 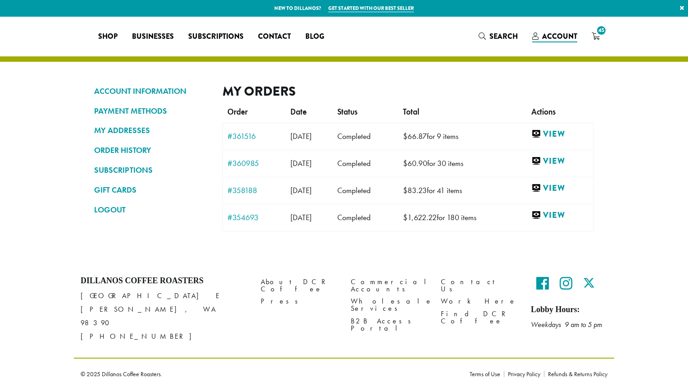 I want to click on span: 83.23, so click(x=415, y=190).